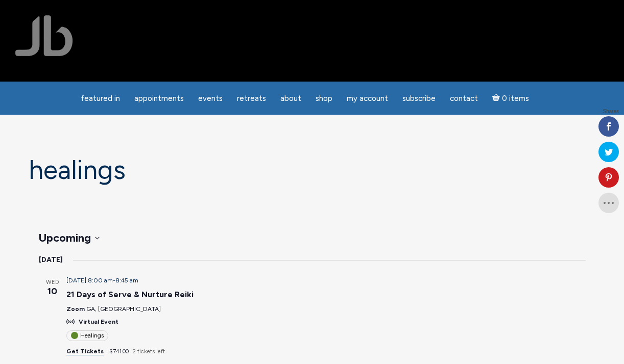  Describe the element at coordinates (511, 98) in the screenshot. I see `a: Cart0 items` at that location.